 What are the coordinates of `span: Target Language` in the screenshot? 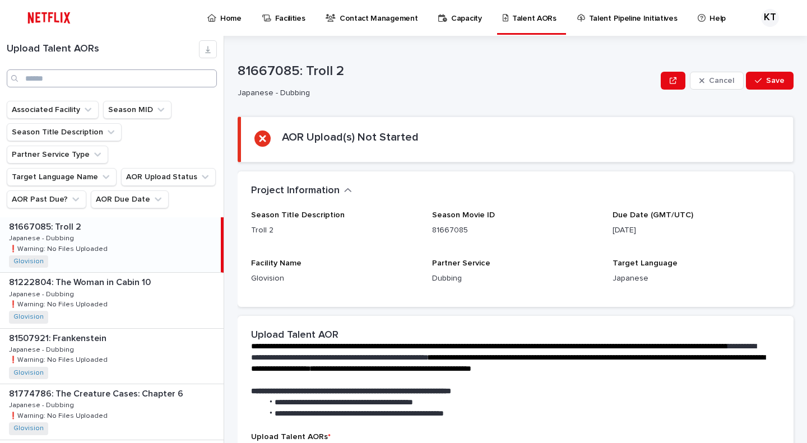 It's located at (645, 263).